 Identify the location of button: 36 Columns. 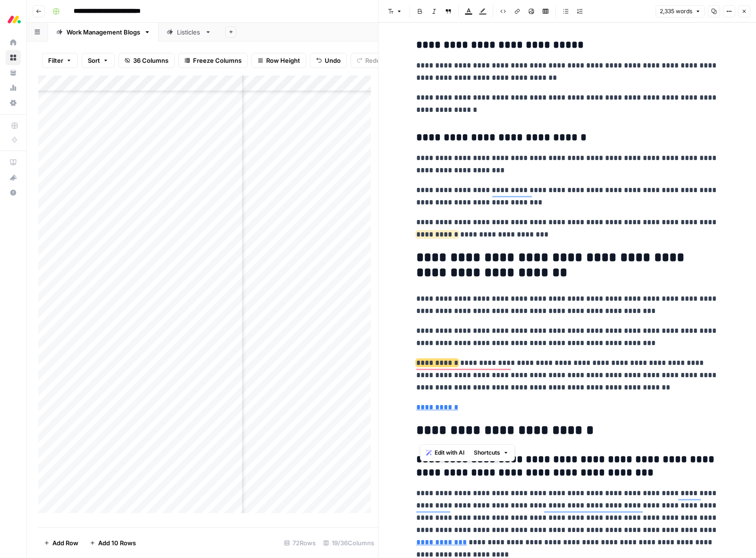
(146, 60).